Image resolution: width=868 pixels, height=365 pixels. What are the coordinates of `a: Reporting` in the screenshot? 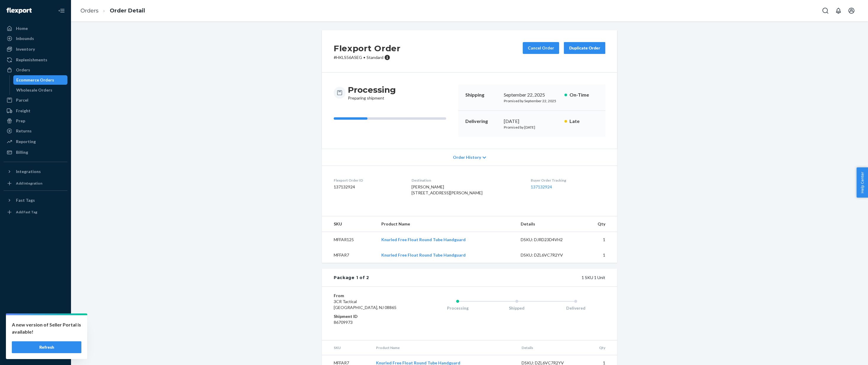 It's located at (36, 142).